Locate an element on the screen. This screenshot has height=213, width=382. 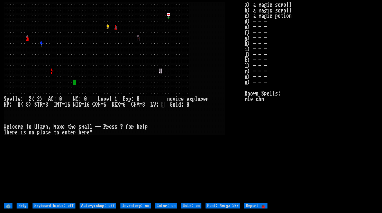
div: 2 is located at coordinates (30, 99).